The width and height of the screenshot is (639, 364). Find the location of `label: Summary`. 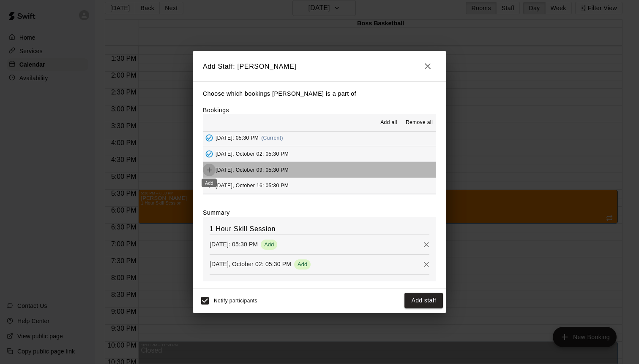

label: Summary is located at coordinates (216, 212).